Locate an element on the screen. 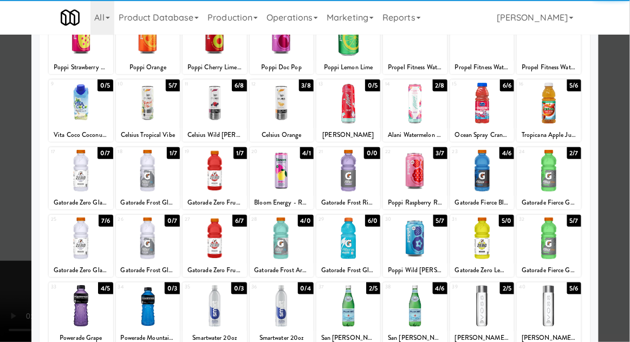  div: 37 is located at coordinates (333, 287).